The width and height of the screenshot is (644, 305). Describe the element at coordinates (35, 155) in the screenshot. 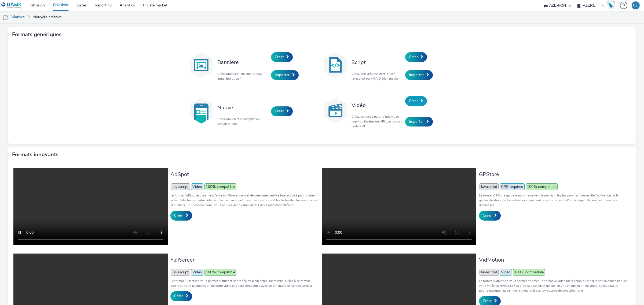

I see `h3: Formats innovants` at that location.